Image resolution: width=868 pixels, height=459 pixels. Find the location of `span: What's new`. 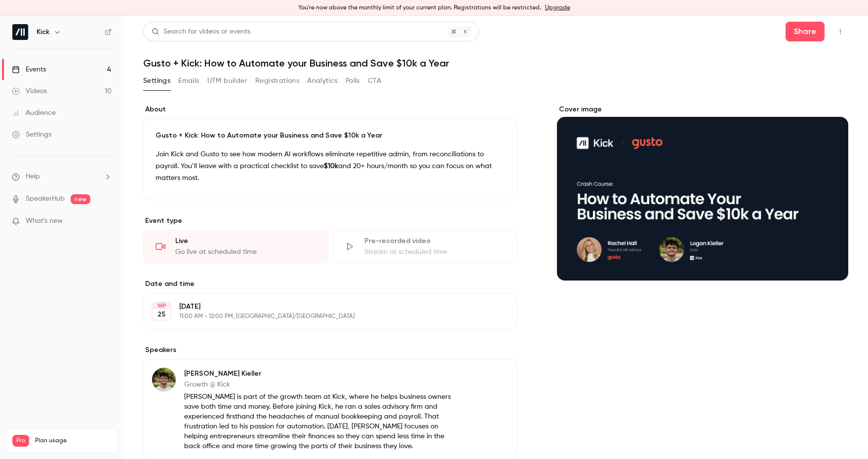

span: What's new is located at coordinates (43, 221).